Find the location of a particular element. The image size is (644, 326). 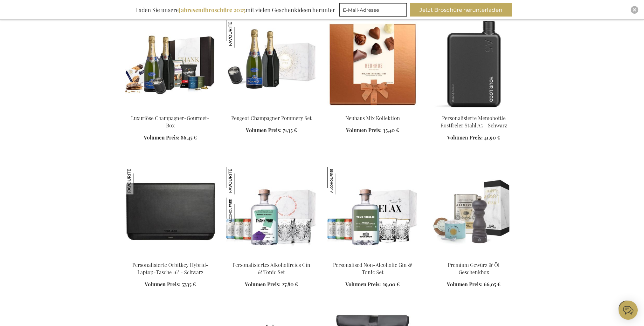

img: Premium Gewürz & Öl Geschenkbox is located at coordinates (473, 212).